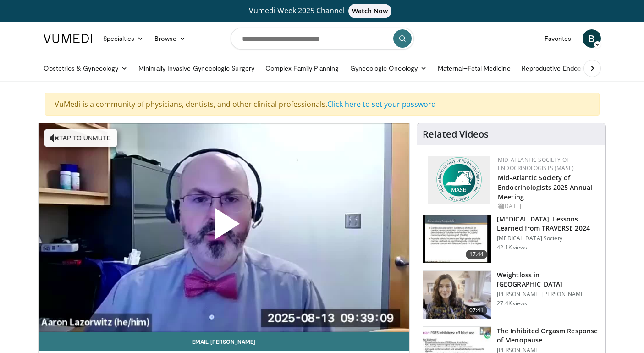 The width and height of the screenshot is (644, 353). Describe the element at coordinates (591, 38) in the screenshot. I see `span: B` at that location.